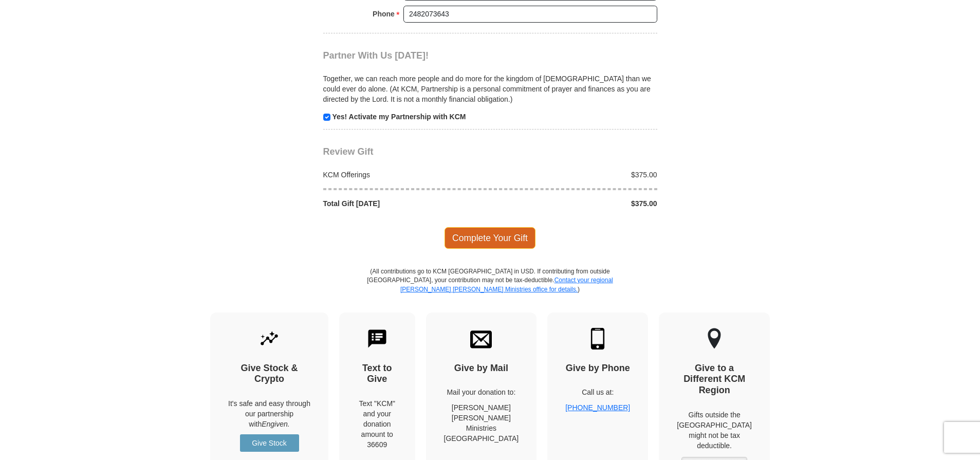  What do you see at coordinates (269, 374) in the screenshot?
I see `h4: Give Stock & Crypto` at bounding box center [269, 374].